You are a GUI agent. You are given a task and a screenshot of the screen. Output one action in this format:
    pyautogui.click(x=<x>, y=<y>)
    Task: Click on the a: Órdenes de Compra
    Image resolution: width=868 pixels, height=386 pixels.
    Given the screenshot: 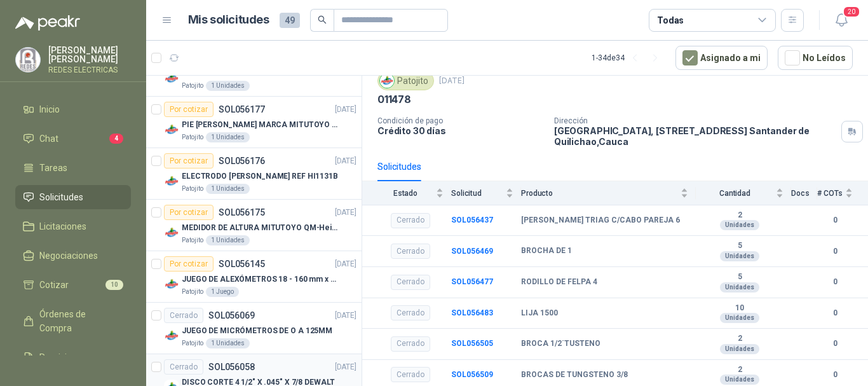 What is the action you would take?
    pyautogui.click(x=73, y=321)
    